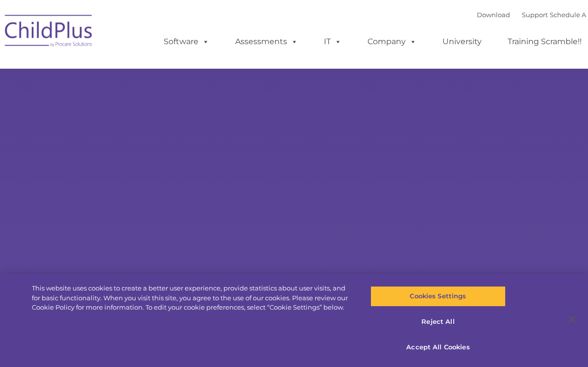 This screenshot has width=588, height=367. I want to click on button: Close, so click(572, 319).